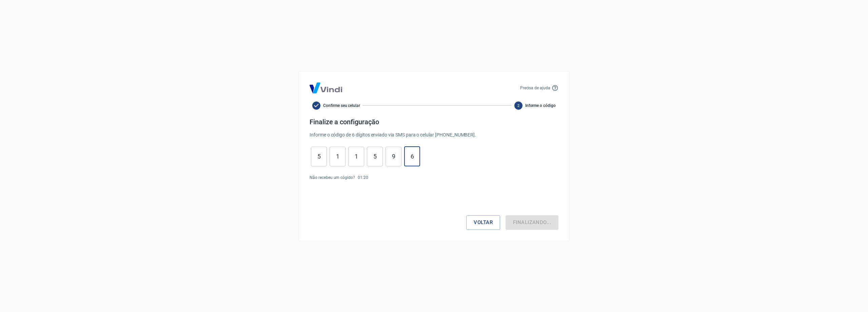 This screenshot has width=868, height=312. Describe the element at coordinates (363, 178) in the screenshot. I see `p: 01 : 20` at that location.